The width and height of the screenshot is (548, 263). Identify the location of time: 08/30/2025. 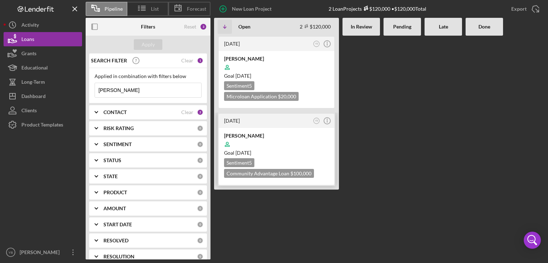
(243, 153).